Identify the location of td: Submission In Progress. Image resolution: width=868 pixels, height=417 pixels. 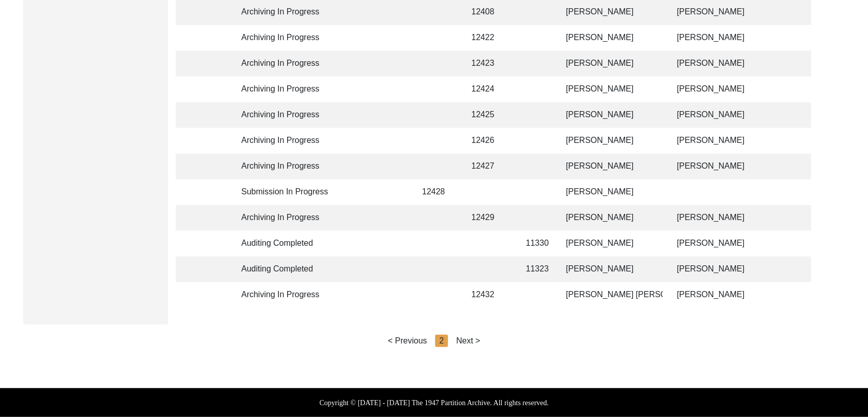
(281, 192).